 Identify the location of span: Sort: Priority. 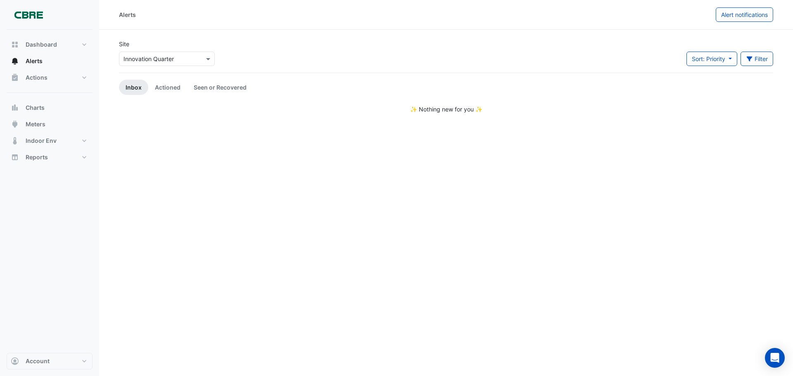
(708, 59).